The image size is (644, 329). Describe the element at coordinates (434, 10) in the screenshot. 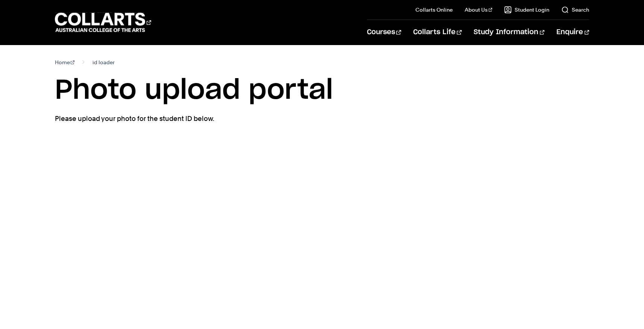

I see `a: Collarts Online` at that location.